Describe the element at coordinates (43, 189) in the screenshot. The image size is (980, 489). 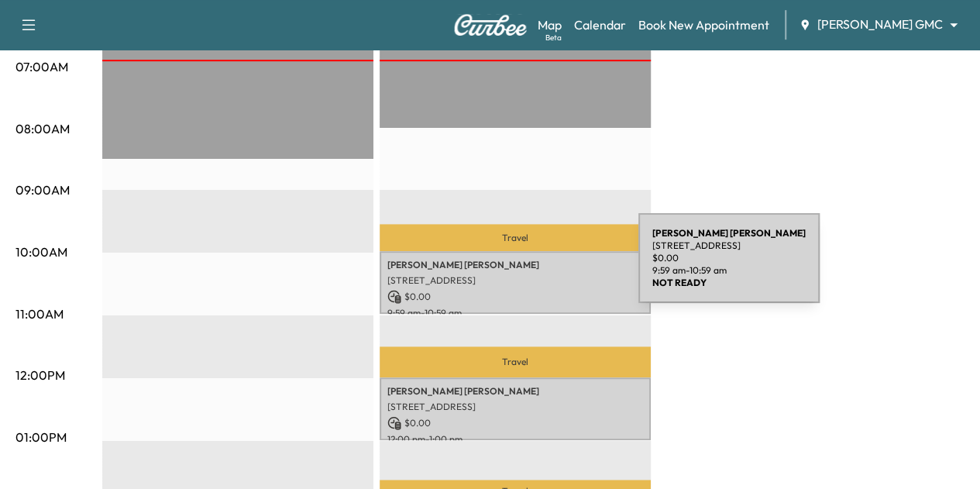
I see `p: 09:00AM` at that location.